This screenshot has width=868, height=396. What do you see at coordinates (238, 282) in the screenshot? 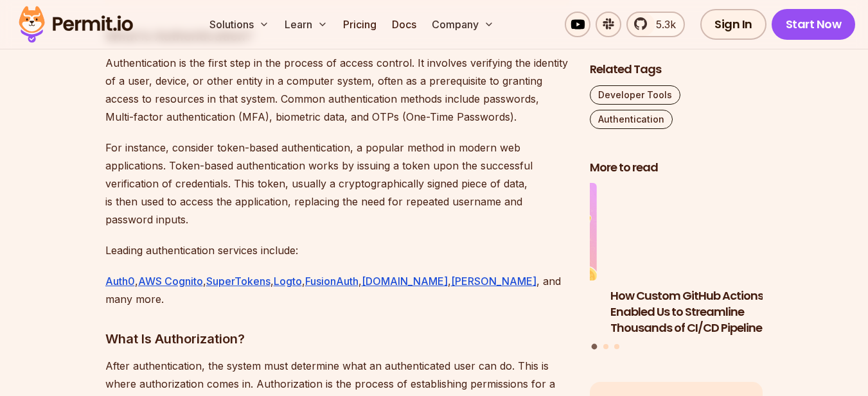
I see `a: SuperTokens` at bounding box center [238, 282].